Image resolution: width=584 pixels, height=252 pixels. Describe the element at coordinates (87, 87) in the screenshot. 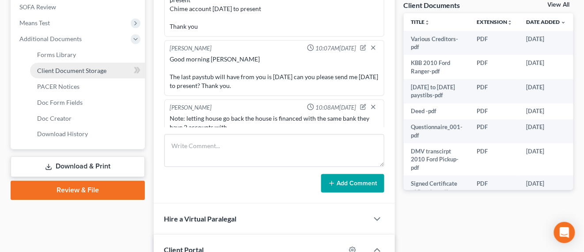

I see `a: PACER Notices` at that location.